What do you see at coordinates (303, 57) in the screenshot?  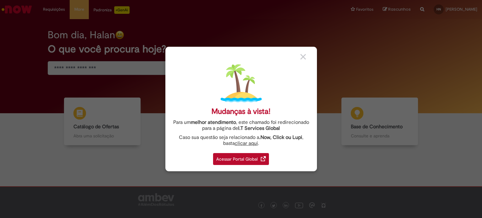 I see `img: close_button_grey.png` at bounding box center [303, 57].